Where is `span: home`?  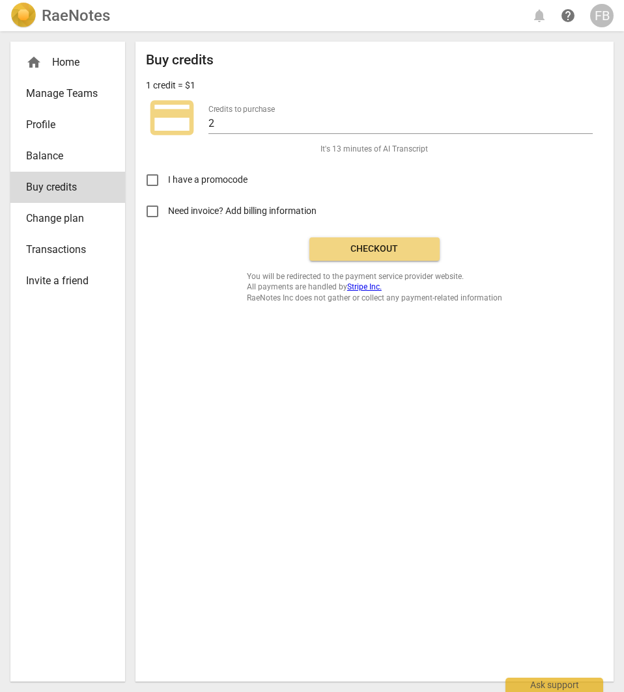 span: home is located at coordinates (34, 62).